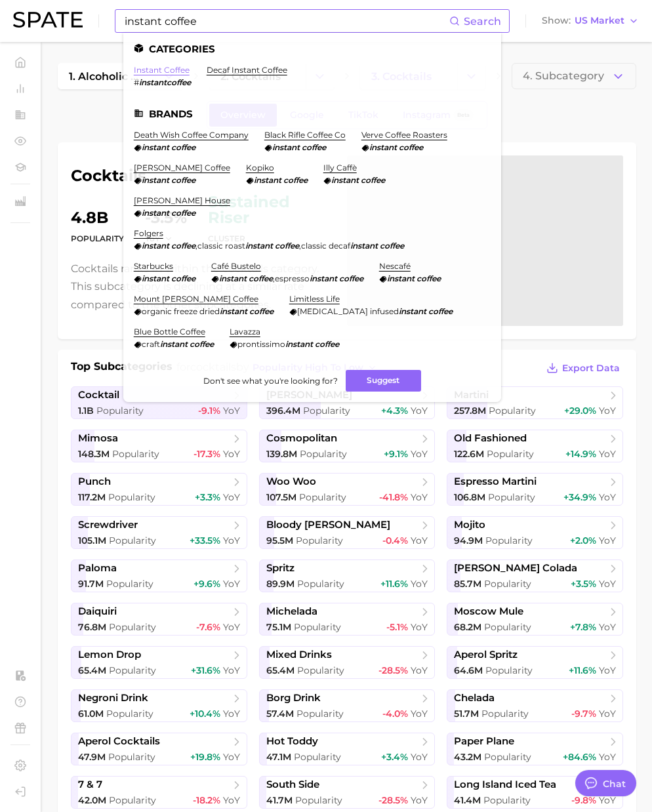  What do you see at coordinates (165, 82) in the screenshot?
I see `em: instantcoffee` at bounding box center [165, 82].